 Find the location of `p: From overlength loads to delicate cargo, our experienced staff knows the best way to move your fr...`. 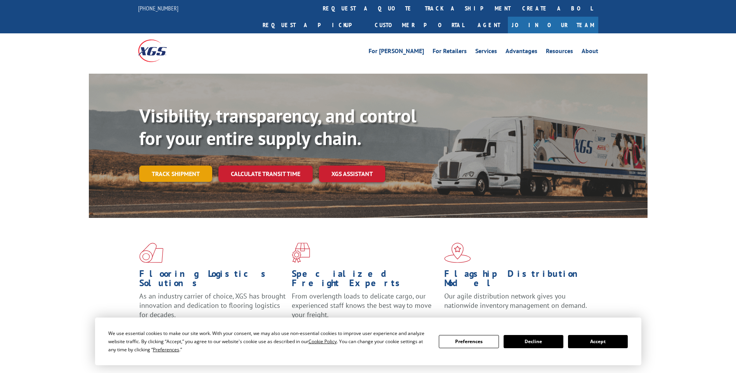

p: From overlength loads to delicate cargo, our experienced staff knows the best way to move your fr... is located at coordinates (365, 309).